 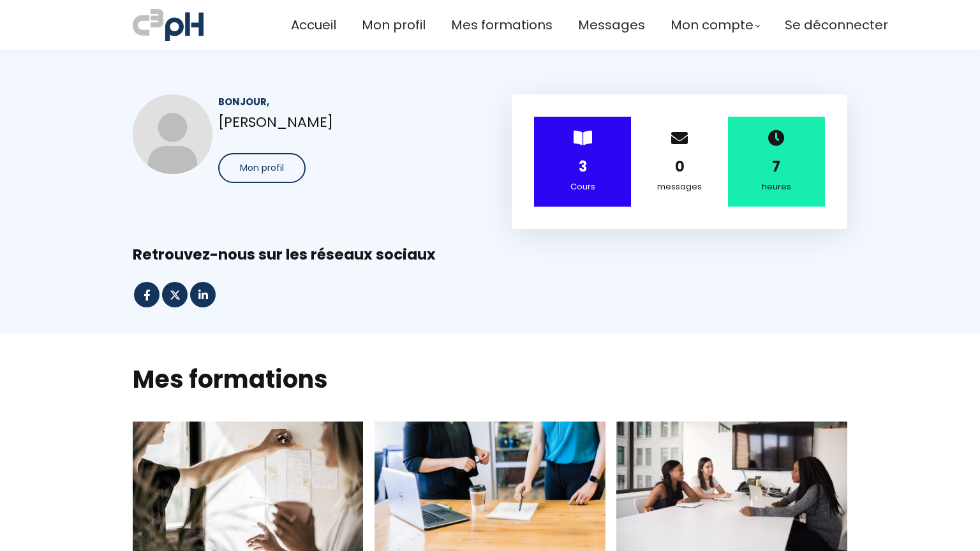 What do you see at coordinates (836, 25) in the screenshot?
I see `span: Se déconnecter` at bounding box center [836, 25].